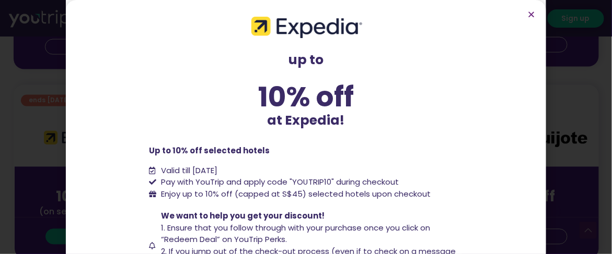 This screenshot has width=612, height=254. What do you see at coordinates (278, 182) in the screenshot?
I see `span: Pay with YouTrip and apply code "YOUTRIP10" during checkout` at bounding box center [278, 182].